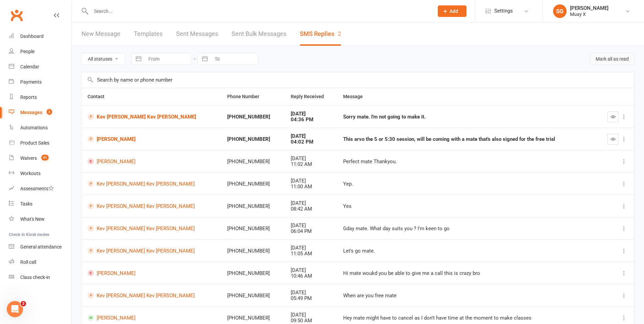  What do you see at coordinates (151, 97) in the screenshot?
I see `th: Contact` at bounding box center [151, 97].